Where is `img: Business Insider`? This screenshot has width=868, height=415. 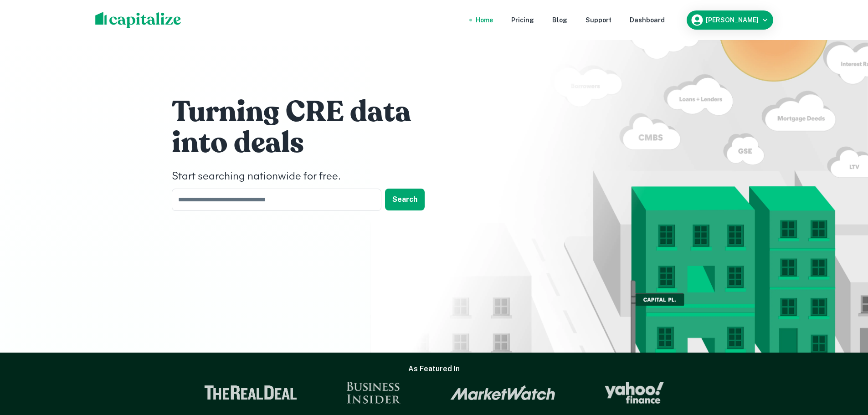
img: Business Insider is located at coordinates (374, 392).